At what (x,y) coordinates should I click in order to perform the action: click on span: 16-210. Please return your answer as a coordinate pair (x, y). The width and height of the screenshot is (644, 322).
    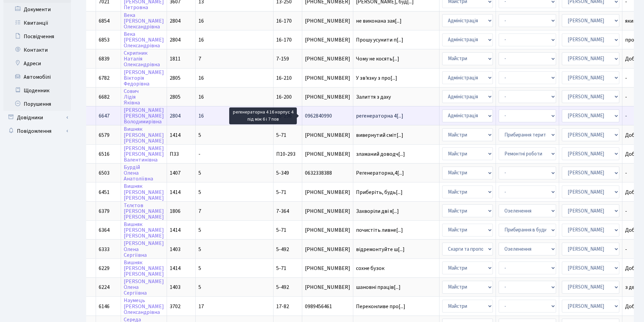
    Looking at the image, I should click on (284, 78).